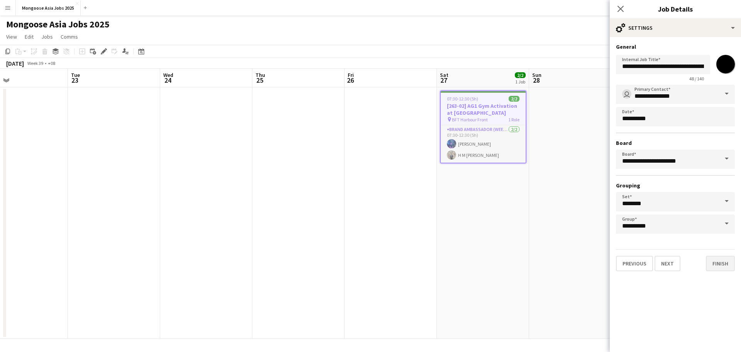 This screenshot has width=741, height=352. I want to click on h3: Board, so click(676, 143).